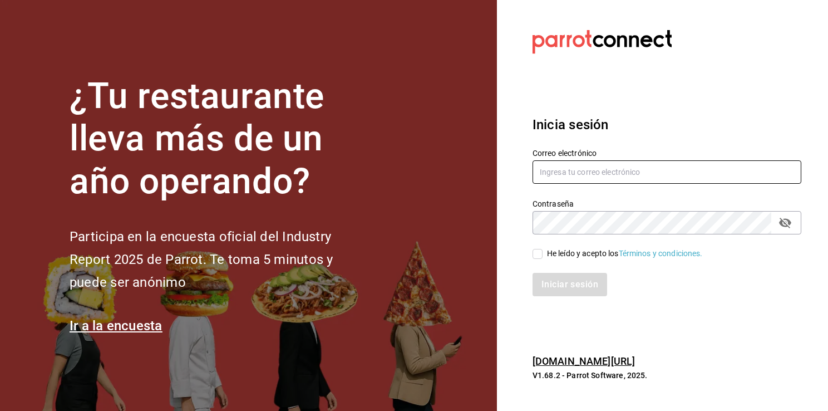  What do you see at coordinates (785, 223) in the screenshot?
I see `button: passwordField` at bounding box center [785, 223].